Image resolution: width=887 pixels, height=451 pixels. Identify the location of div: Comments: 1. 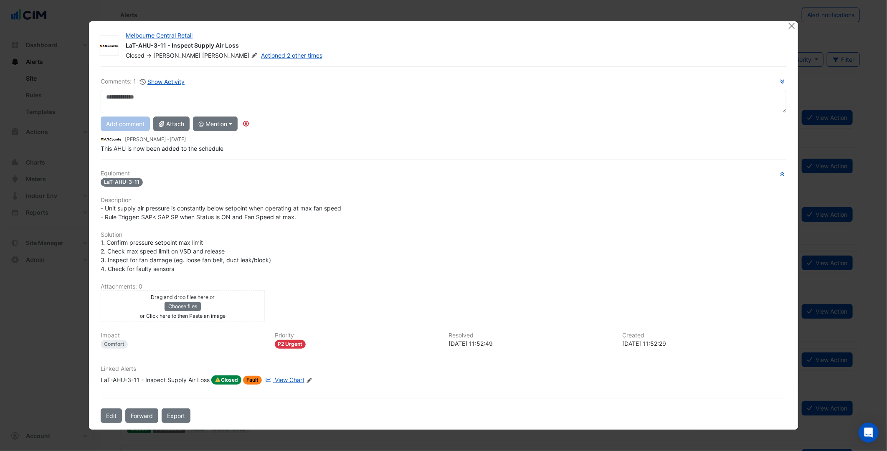
(143, 81).